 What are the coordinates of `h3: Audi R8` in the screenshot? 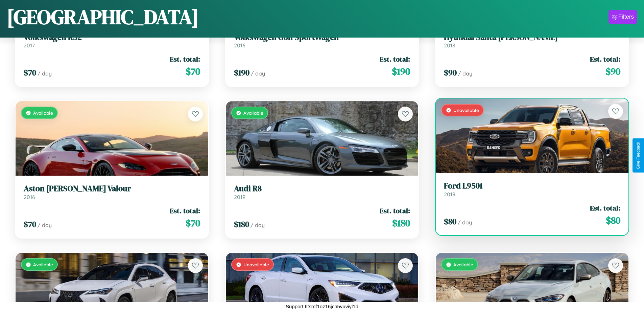 It's located at (322, 188).